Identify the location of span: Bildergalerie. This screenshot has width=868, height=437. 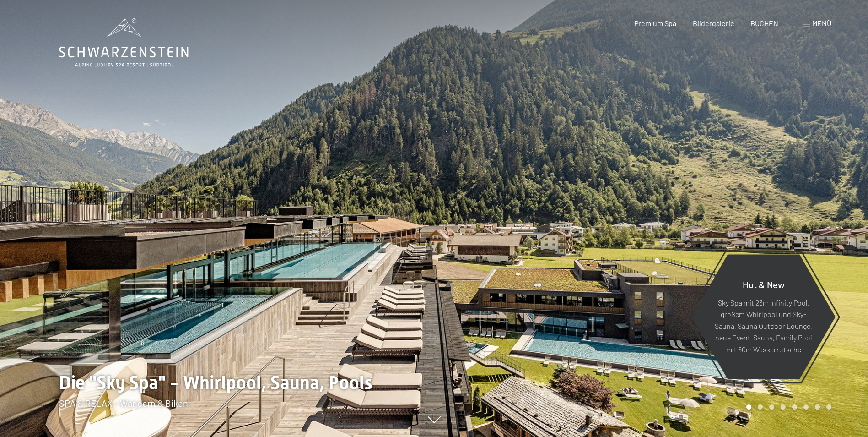
(713, 23).